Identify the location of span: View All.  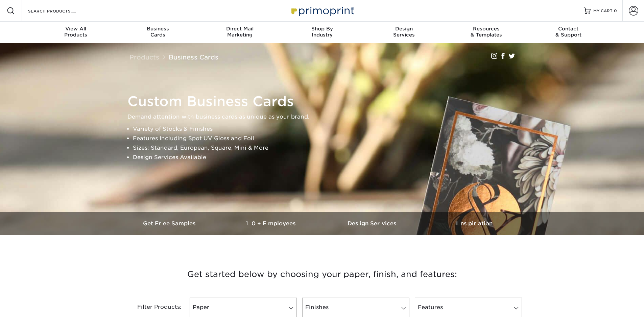
(76, 29).